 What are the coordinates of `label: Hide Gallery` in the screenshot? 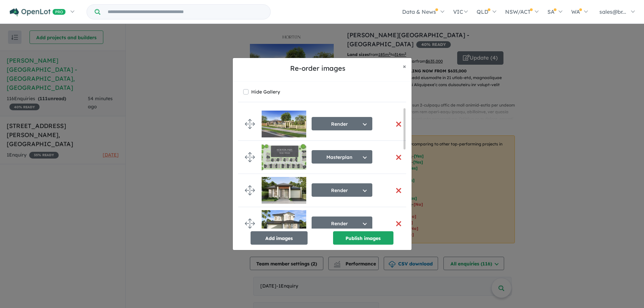 It's located at (266, 92).